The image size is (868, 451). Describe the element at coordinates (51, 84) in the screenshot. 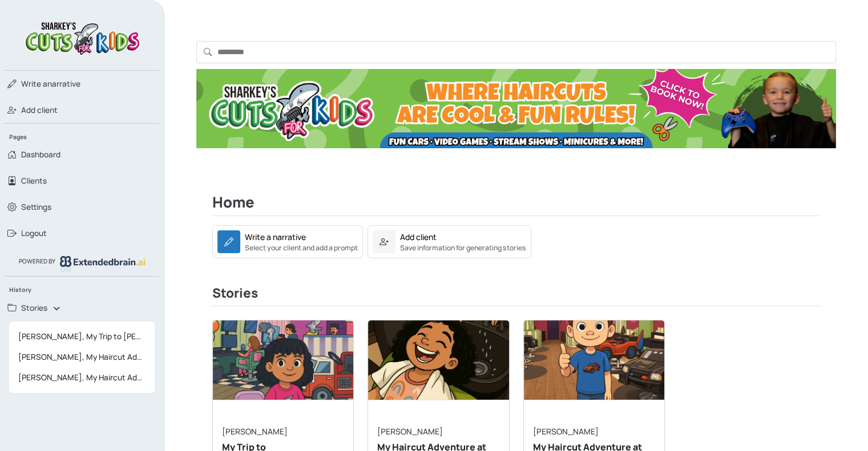

I see `span: narrative` at that location.